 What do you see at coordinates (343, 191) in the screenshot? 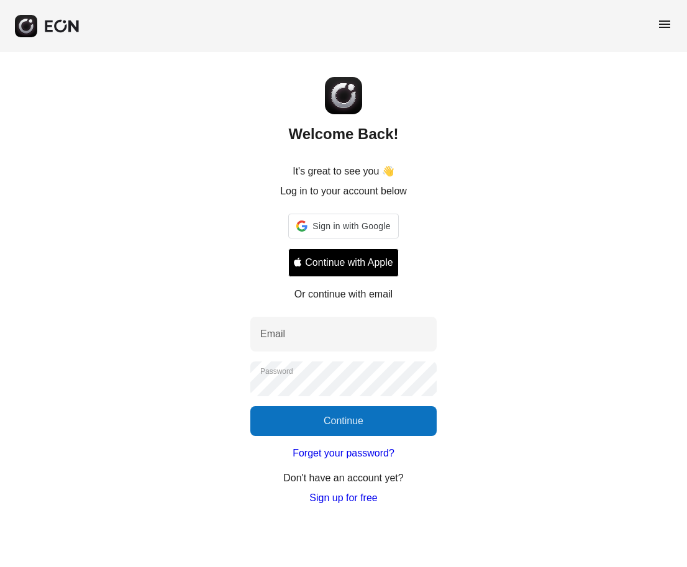
I see `p: Log in to your account below` at bounding box center [343, 191].